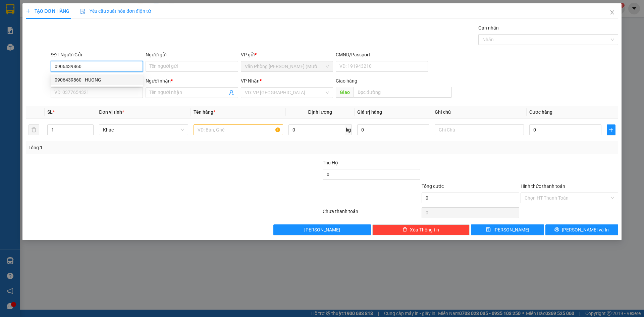 The height and width of the screenshot is (317, 644). What do you see at coordinates (96, 55) in the screenshot?
I see `div: SĐT Người Gửi` at bounding box center [96, 55].